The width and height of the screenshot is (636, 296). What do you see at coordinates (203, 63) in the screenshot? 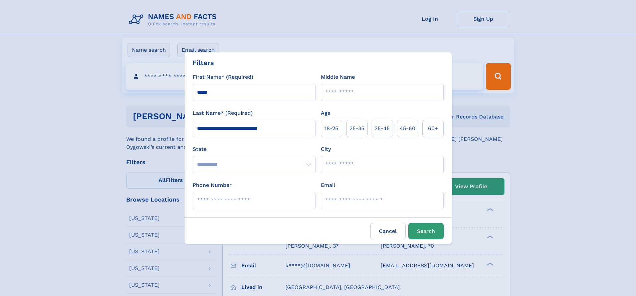
I see `div: Filters` at bounding box center [203, 63].